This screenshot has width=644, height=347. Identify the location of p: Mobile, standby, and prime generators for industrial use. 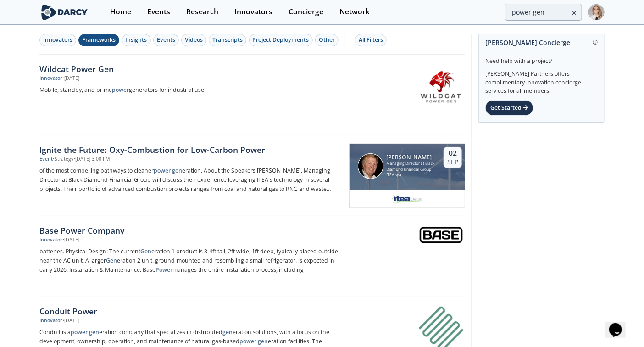
(191, 90).